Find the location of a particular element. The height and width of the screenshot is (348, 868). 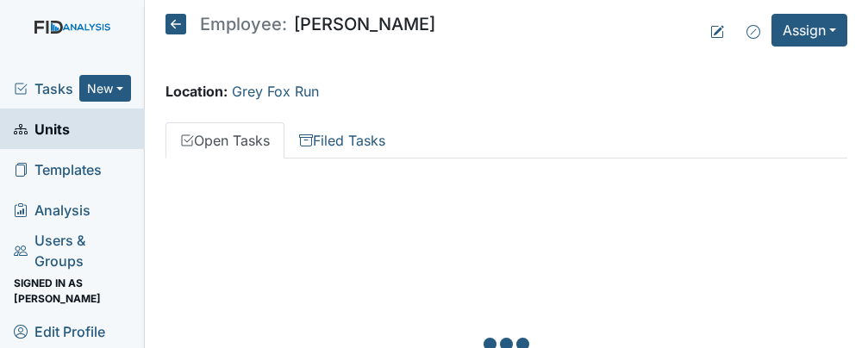

strong: Location: is located at coordinates (197, 92).